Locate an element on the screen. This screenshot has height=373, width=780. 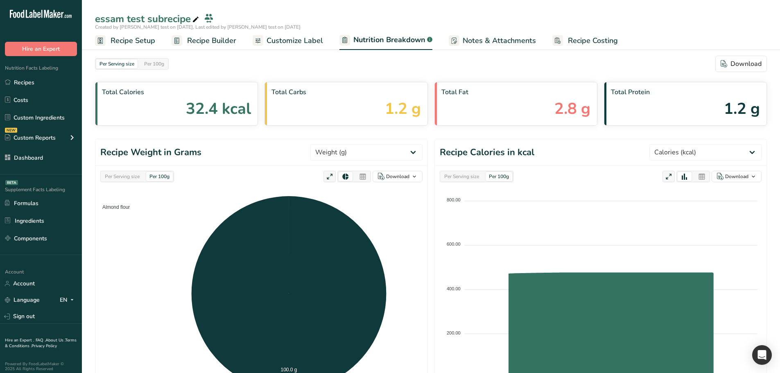
div: essam test subrecipe is located at coordinates (148, 19).